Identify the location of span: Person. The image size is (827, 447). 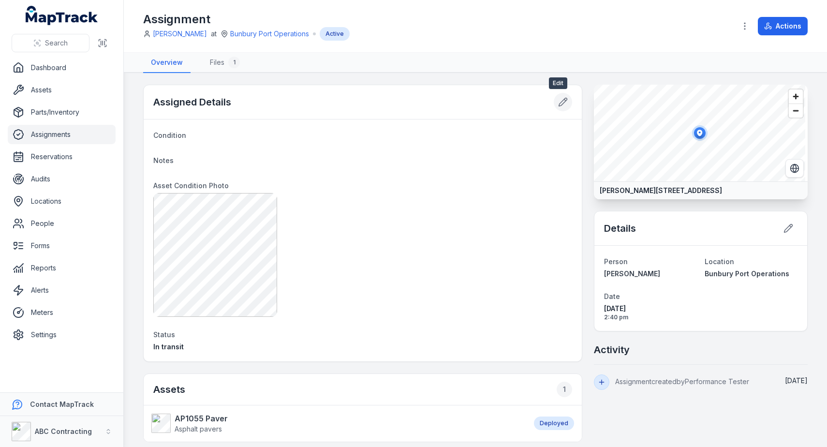
(616, 261).